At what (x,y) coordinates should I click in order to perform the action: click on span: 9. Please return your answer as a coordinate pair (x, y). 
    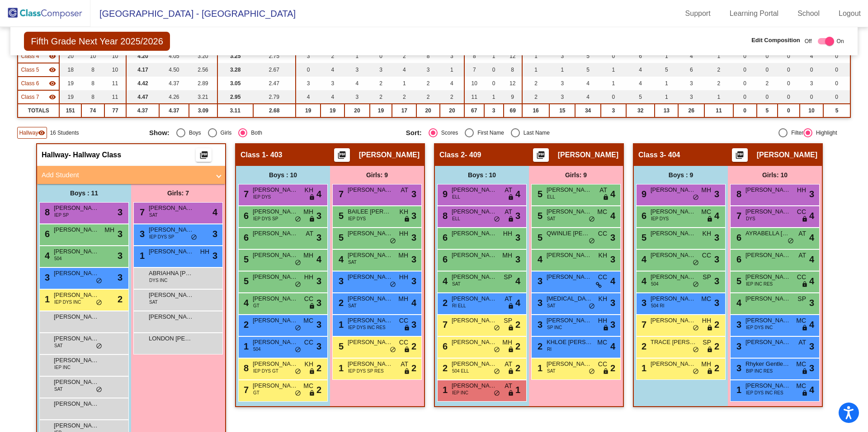
    Looking at the image, I should click on (643, 194).